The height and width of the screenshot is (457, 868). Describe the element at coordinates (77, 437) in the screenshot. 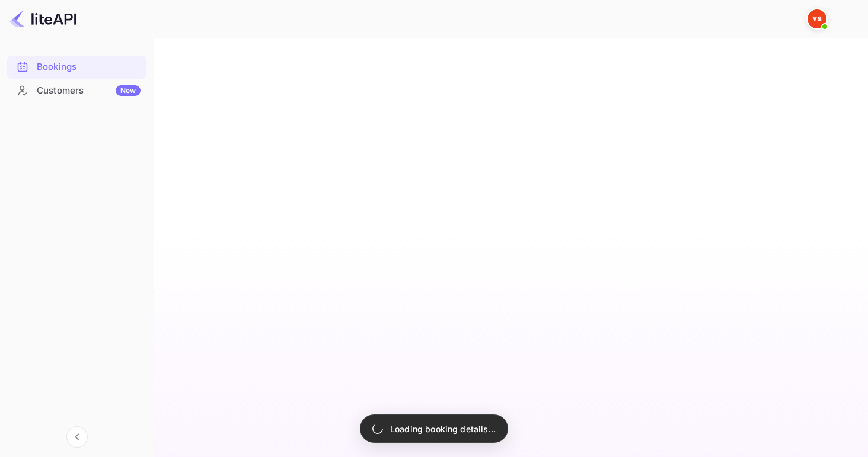

I see `button: Collapse navigation` at that location.